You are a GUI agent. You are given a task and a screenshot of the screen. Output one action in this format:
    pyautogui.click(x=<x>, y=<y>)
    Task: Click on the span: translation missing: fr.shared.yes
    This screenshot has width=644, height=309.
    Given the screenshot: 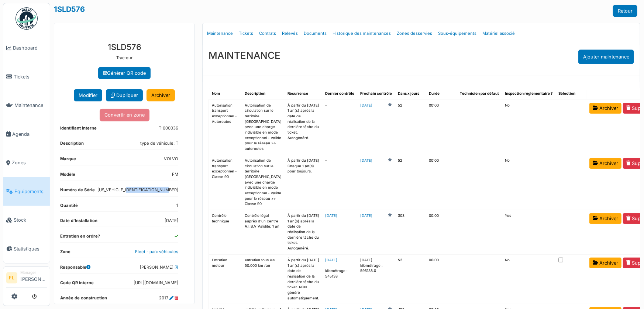 What is the action you would take?
    pyautogui.click(x=508, y=215)
    